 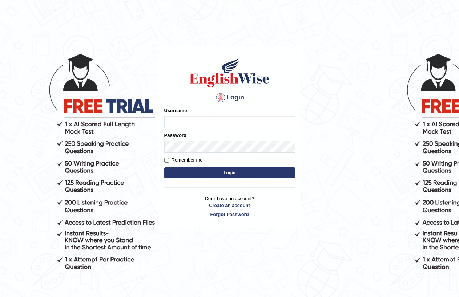 What do you see at coordinates (175, 110) in the screenshot?
I see `label: Username` at bounding box center [175, 110].